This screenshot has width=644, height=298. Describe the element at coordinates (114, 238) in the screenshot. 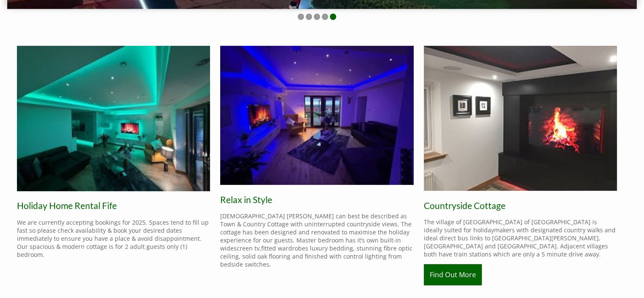

I see `p: We are currently accepting bookings for 2025. Spaces tend to fill up fast so please check availab...` at that location.